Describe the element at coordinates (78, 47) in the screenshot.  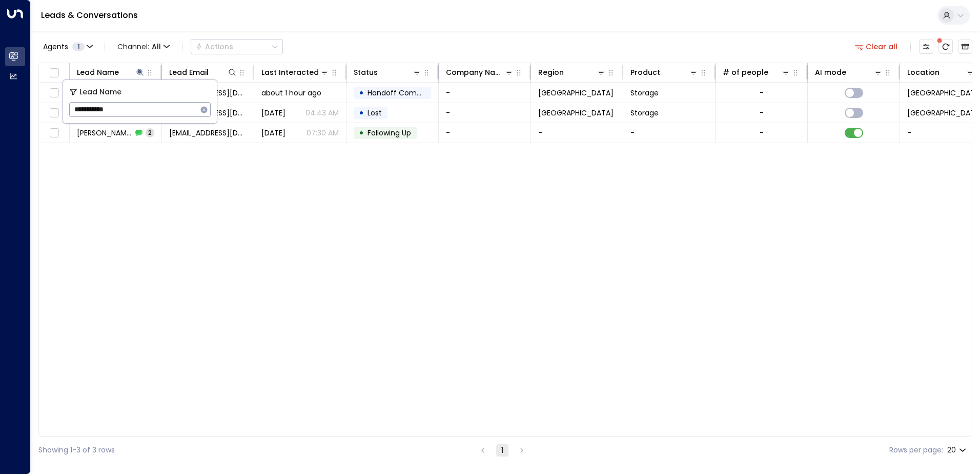
I see `span: 1` at that location.